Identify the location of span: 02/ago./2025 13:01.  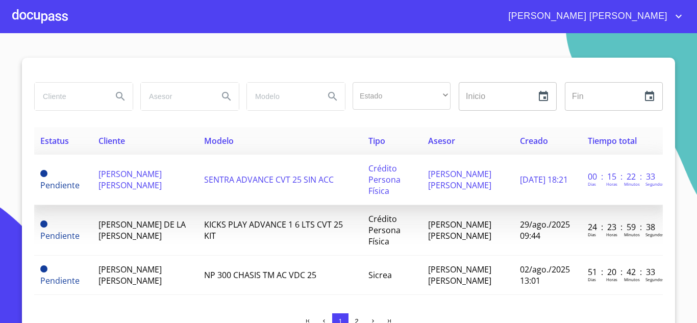
(545, 275).